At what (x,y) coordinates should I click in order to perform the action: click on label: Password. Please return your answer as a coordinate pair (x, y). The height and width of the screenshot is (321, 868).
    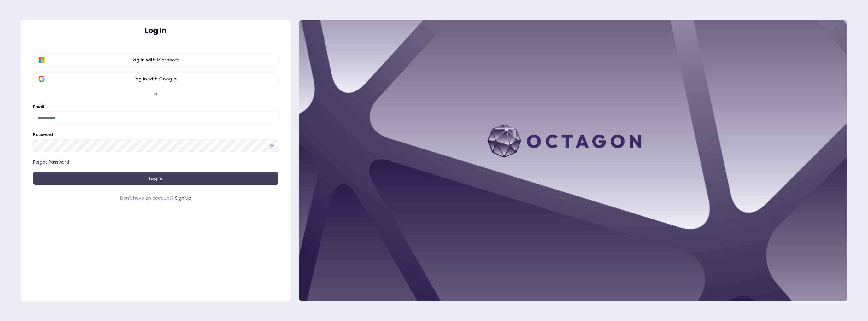
    Looking at the image, I should click on (43, 134).